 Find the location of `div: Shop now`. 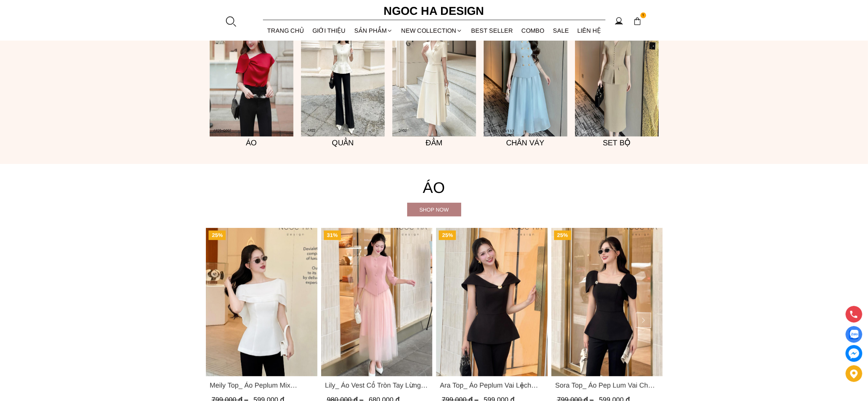

div: Shop now is located at coordinates (434, 210).